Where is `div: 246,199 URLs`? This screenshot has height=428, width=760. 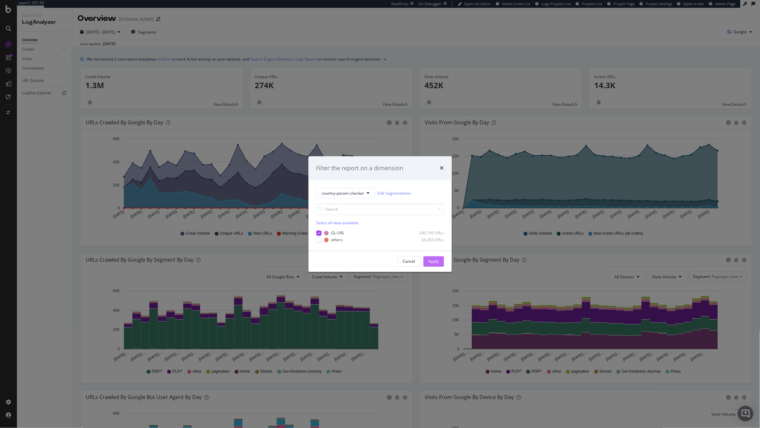
div: 246,199 URLs is located at coordinates (428, 233).